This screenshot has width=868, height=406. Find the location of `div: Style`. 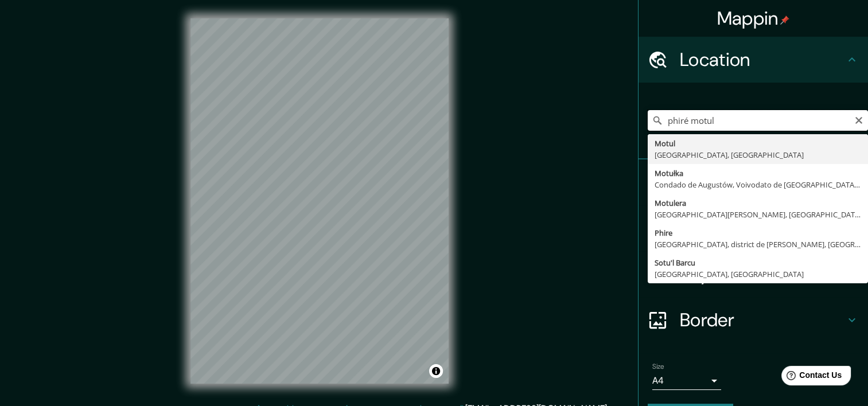

div: Style is located at coordinates (753, 228).